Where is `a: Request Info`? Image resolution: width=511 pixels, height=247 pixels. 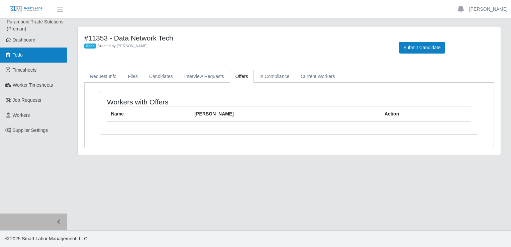
a: Request Info is located at coordinates (103, 76).